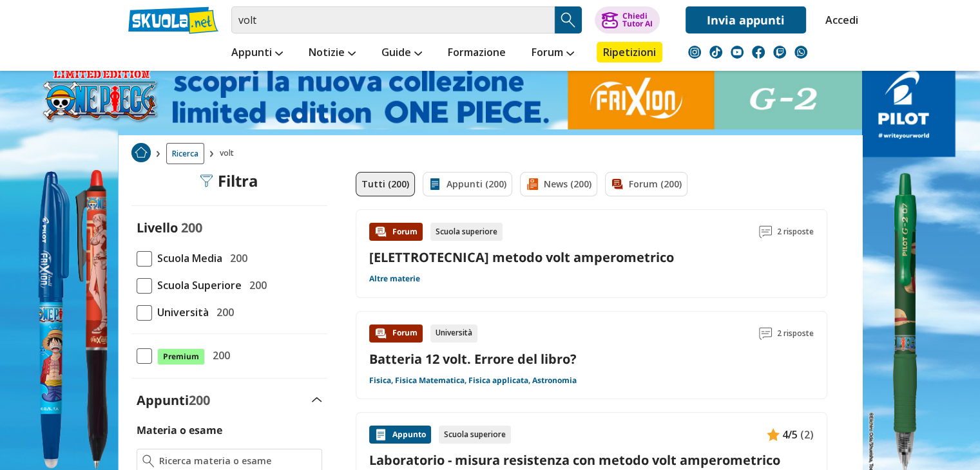 The width and height of the screenshot is (980, 470). Describe the element at coordinates (229, 153) in the screenshot. I see `span: volt` at that location.